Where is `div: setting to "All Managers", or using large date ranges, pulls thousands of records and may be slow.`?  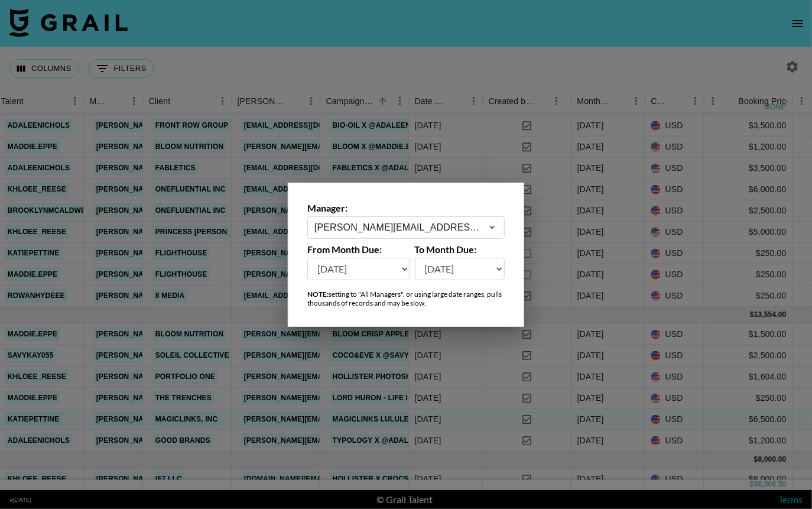
div: setting to "All Managers", or using large date ranges, pulls thousands of records and may be slow. is located at coordinates (406, 299).